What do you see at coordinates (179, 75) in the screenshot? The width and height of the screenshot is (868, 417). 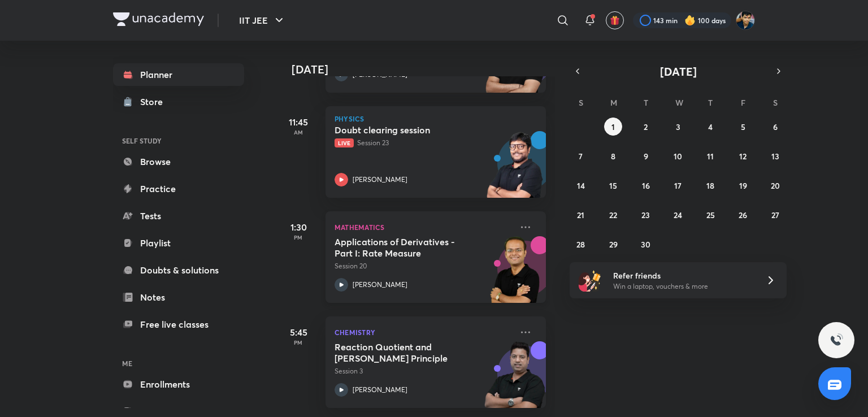 I see `a: Planner` at bounding box center [179, 75].